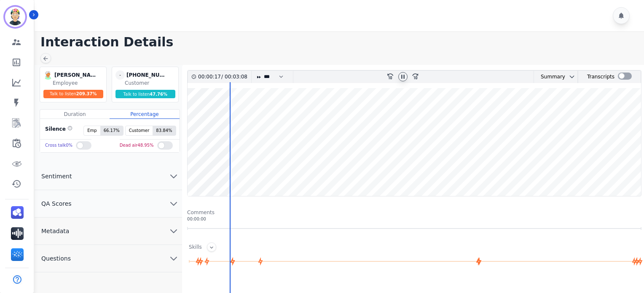  What do you see at coordinates (58, 131) in the screenshot?
I see `div: Silence` at bounding box center [58, 131].